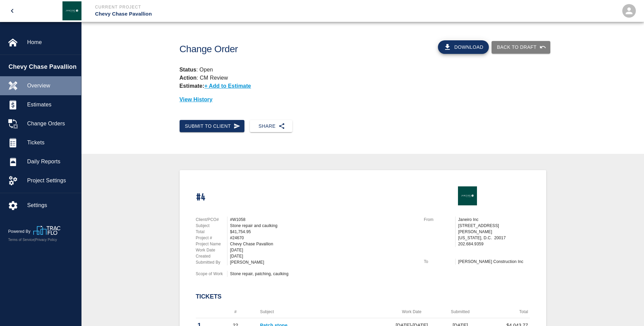 The width and height of the screenshot is (644, 326). I want to click on th: Total, so click(504, 312).